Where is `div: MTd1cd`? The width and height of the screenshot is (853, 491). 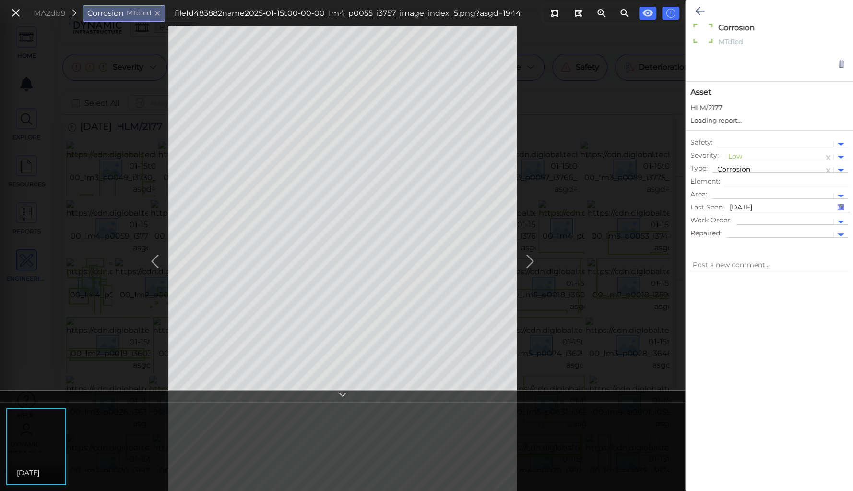 div: MTd1cd is located at coordinates (766, 43).